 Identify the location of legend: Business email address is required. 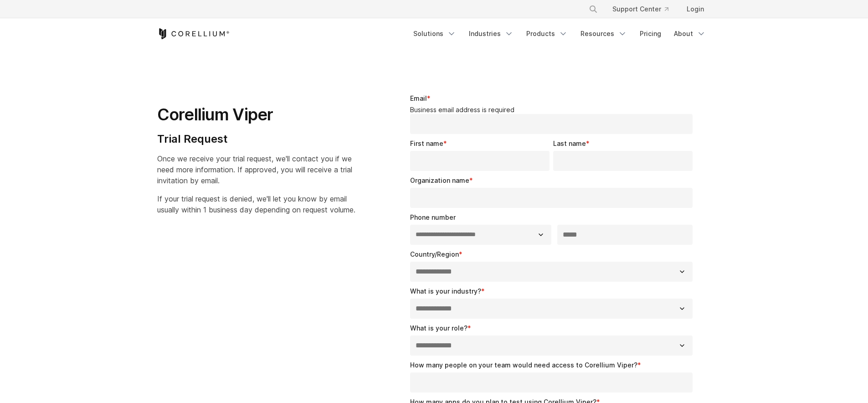
(553, 110).